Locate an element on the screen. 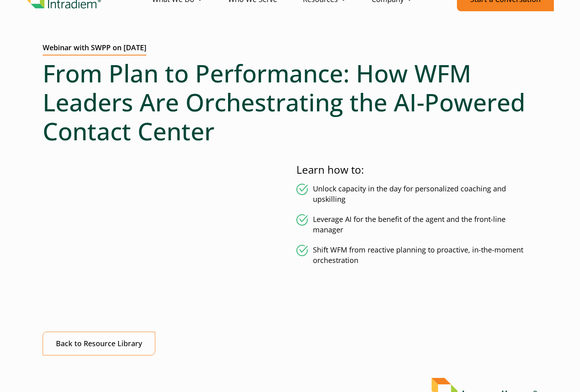 This screenshot has width=580, height=392. li: Unlock capacity in the day for personalized coaching and upskilling is located at coordinates (417, 194).